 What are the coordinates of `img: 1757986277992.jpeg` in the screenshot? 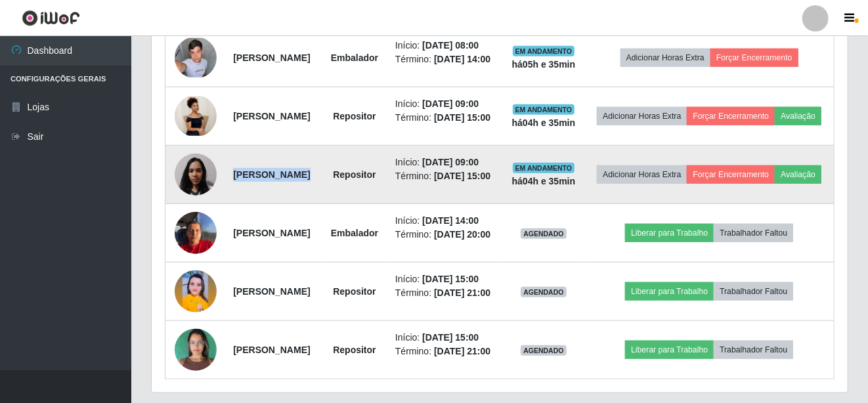 It's located at (196, 174).